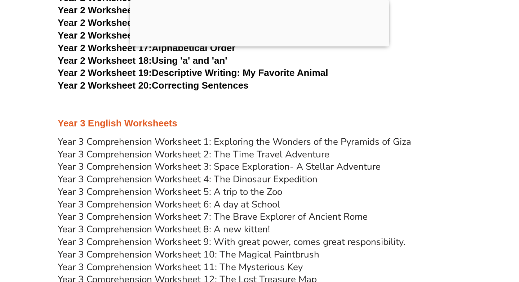 Image resolution: width=519 pixels, height=282 pixels. I want to click on a: Year 2 Worksheet 19:Descriptive Writing: My Favorite Animal, so click(193, 73).